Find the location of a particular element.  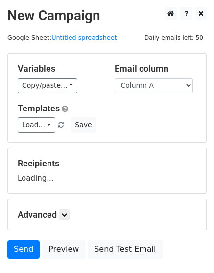

h5: Recipients is located at coordinates (107, 163).